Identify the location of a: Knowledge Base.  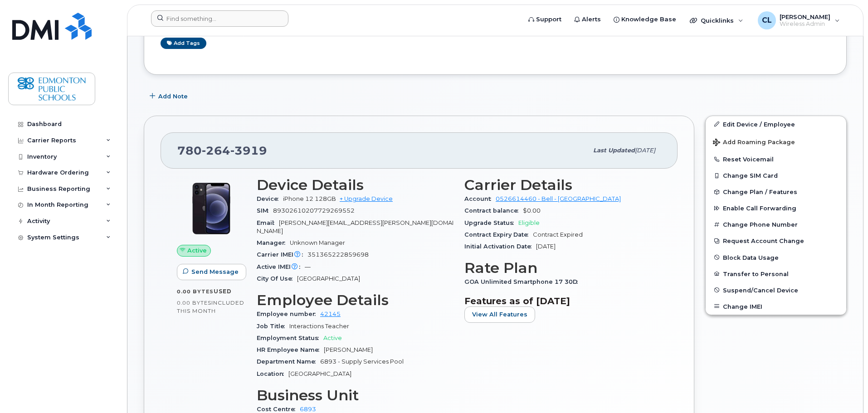
(645, 20).